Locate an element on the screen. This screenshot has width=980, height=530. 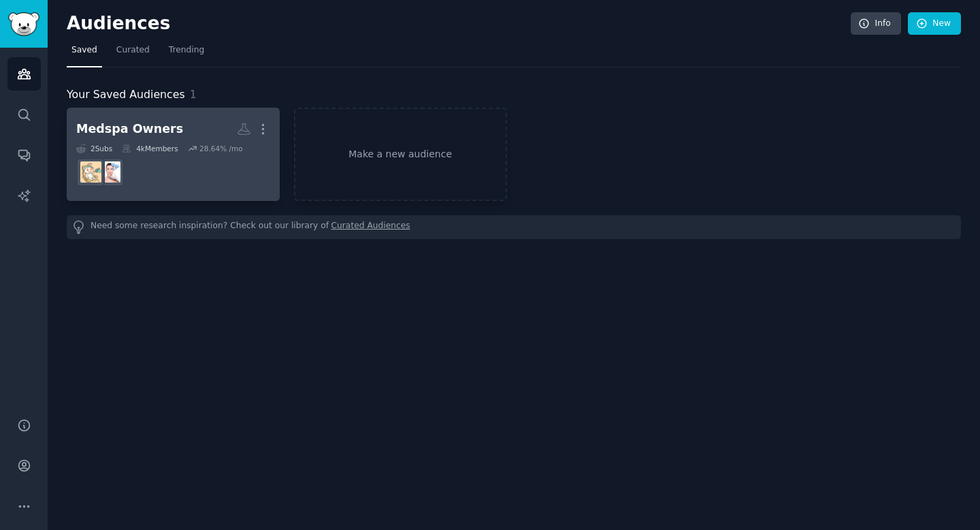
span: Curated is located at coordinates (132, 50).